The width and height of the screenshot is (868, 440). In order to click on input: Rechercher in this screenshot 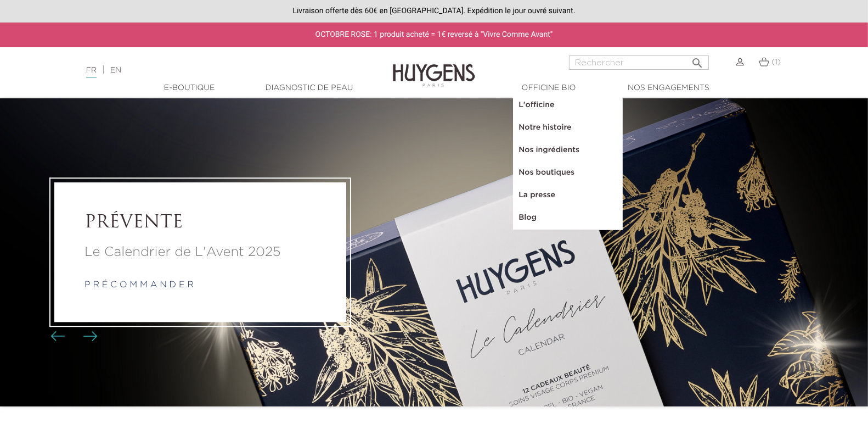, I will do `click(638, 63)`.